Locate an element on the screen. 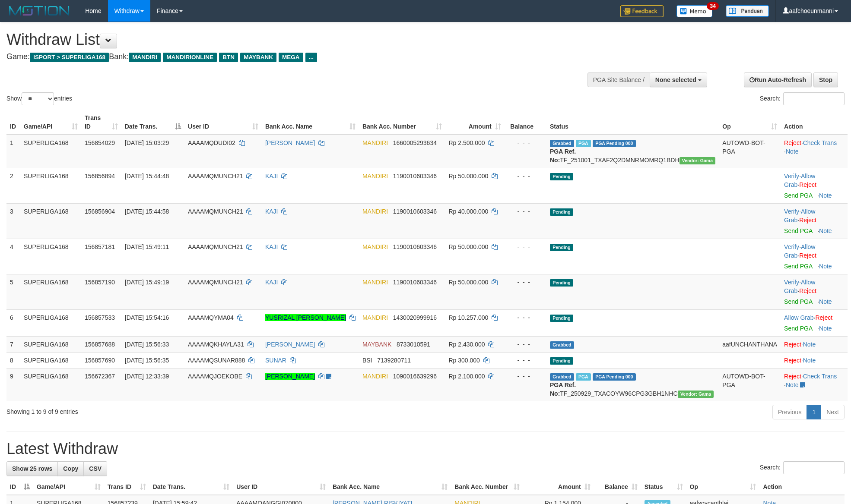  td: TF_251001_TXAF2Q2DMNRMOMRQ1BDH is located at coordinates (632, 152).